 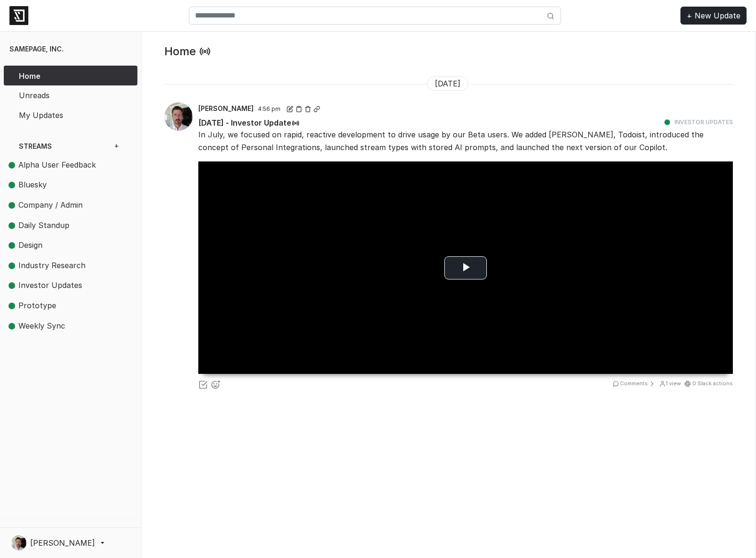 What do you see at coordinates (269, 109) in the screenshot?
I see `span: 4:56 pm` at bounding box center [269, 109].